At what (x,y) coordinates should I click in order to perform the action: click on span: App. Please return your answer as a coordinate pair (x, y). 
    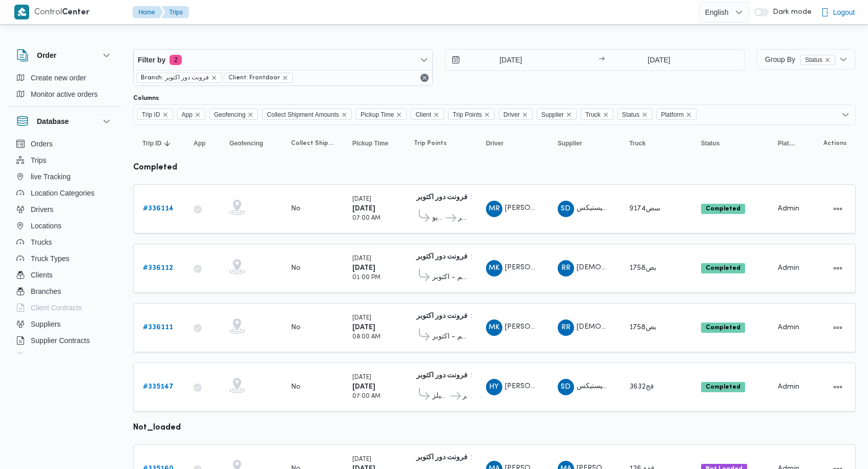
    Looking at the image, I should click on (191, 114).